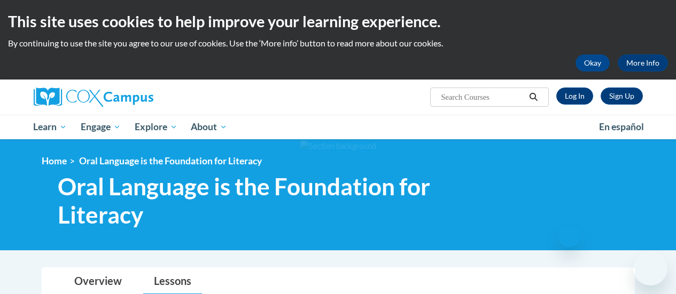 The image size is (676, 294). Describe the element at coordinates (338, 21) in the screenshot. I see `h2: This site uses cookies to help improve your learning experience.` at that location.